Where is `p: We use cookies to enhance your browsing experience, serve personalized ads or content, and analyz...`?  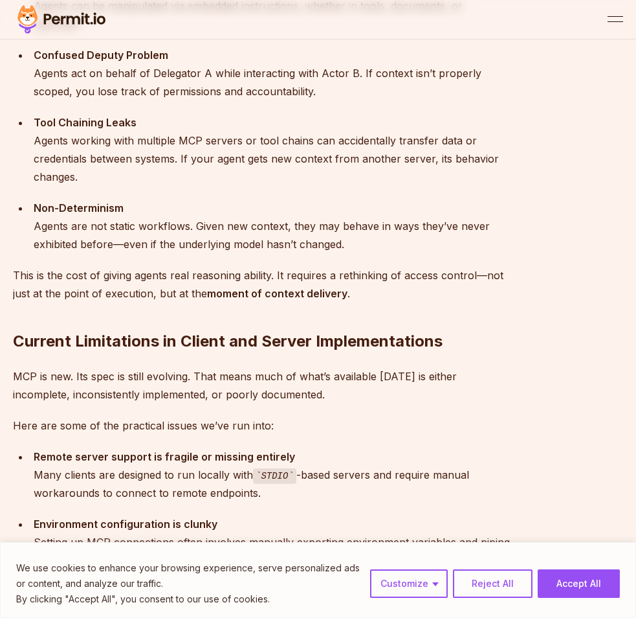
p: We use cookies to enhance your browsing experience, serve personalized ads or content, and analyz... is located at coordinates (188, 576).